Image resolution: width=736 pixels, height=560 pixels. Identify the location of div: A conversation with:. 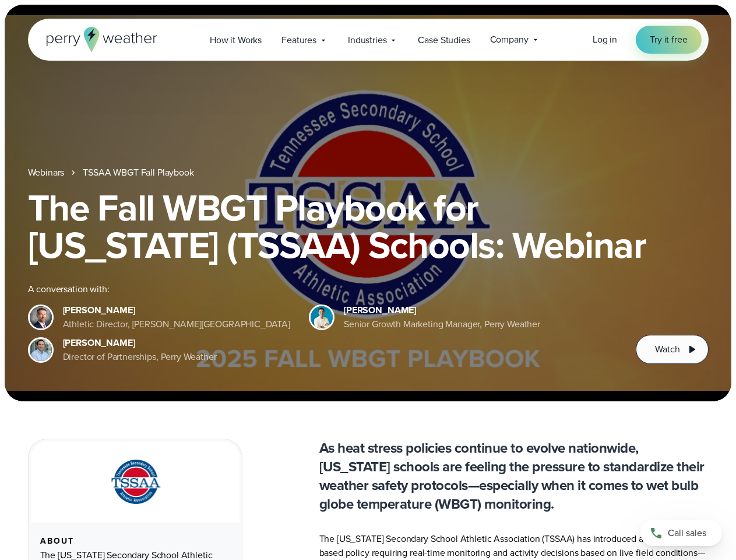
(323, 289).